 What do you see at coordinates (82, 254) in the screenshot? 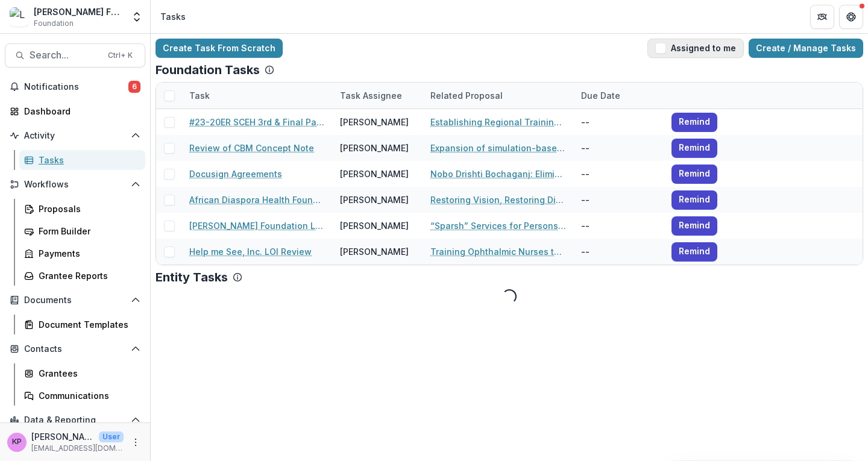
I see `a: Payments` at bounding box center [82, 254].